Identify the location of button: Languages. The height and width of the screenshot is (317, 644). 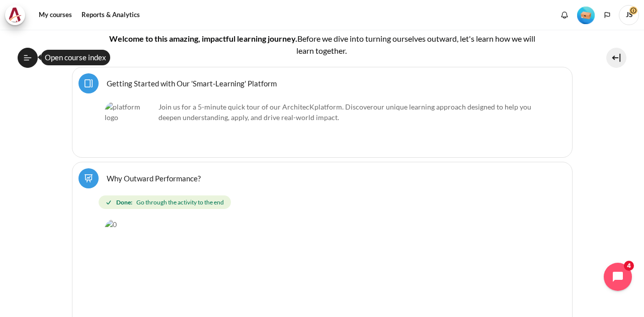
(607, 15).